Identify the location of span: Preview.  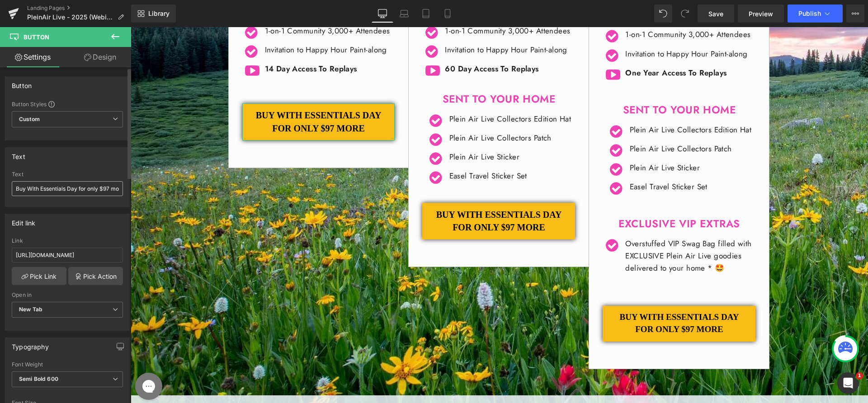
(761, 13).